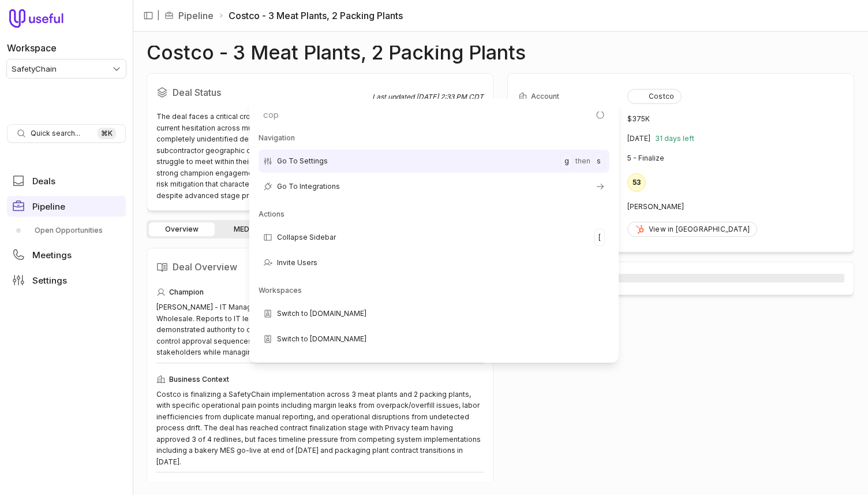  Describe the element at coordinates (583, 161) in the screenshot. I see `span: then` at that location.